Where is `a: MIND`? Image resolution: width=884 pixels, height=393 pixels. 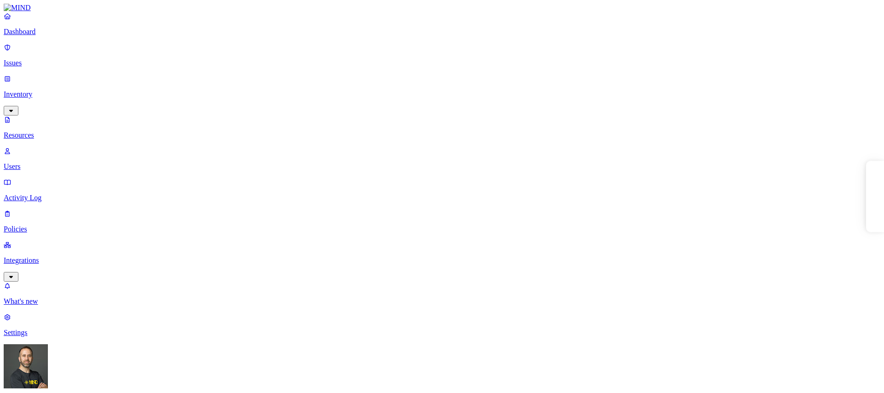
a: MIND is located at coordinates (442, 8).